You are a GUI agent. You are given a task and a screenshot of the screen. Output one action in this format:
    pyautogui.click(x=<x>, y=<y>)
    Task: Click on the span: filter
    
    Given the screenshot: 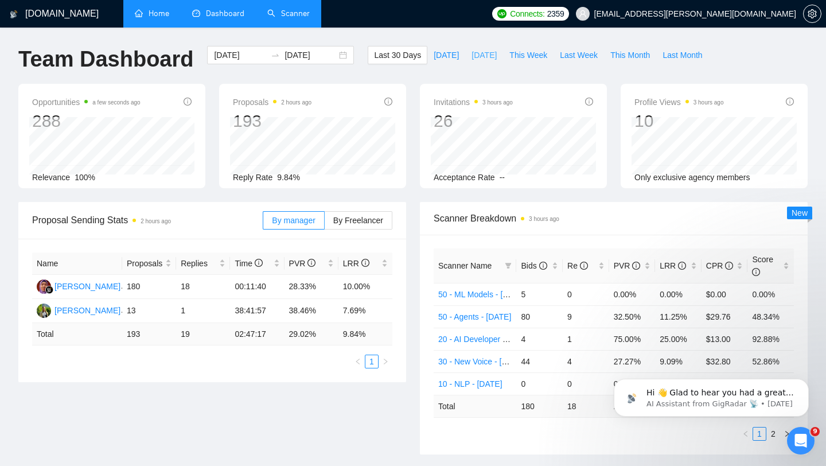 What is the action you would take?
    pyautogui.click(x=508, y=266)
    